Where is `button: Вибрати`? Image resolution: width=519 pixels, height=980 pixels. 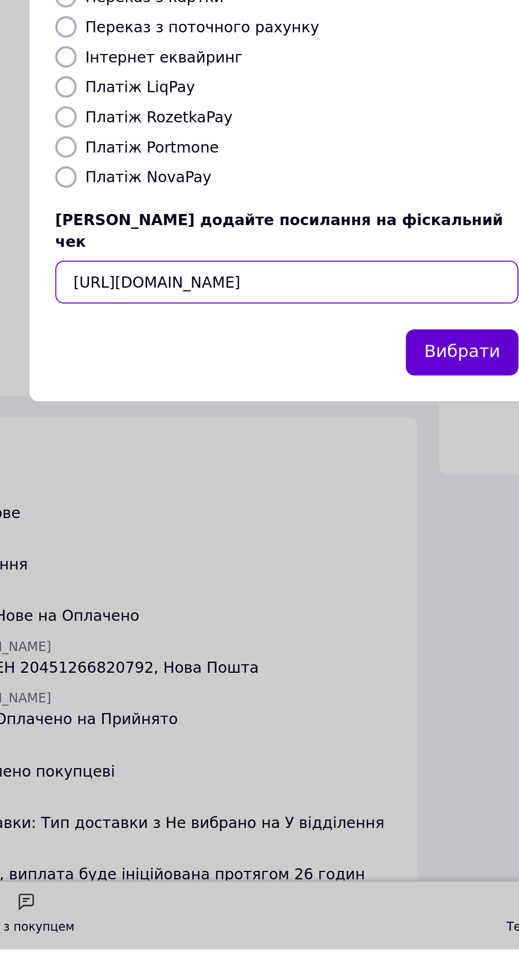
button: Вибрати is located at coordinates (346, 685).